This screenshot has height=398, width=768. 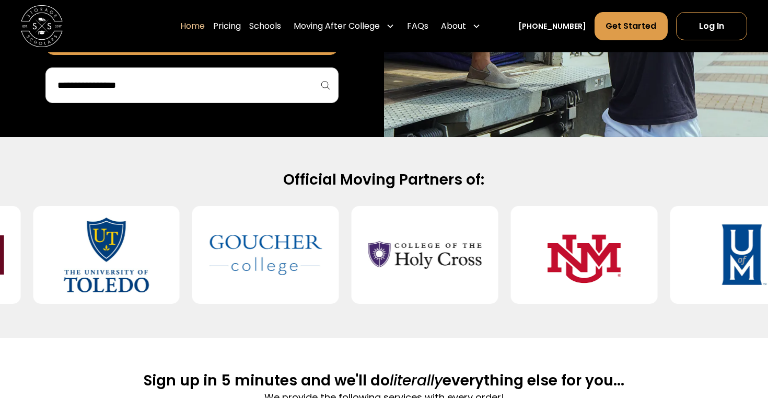 What do you see at coordinates (42, 26) in the screenshot?
I see `a: home` at bounding box center [42, 26].